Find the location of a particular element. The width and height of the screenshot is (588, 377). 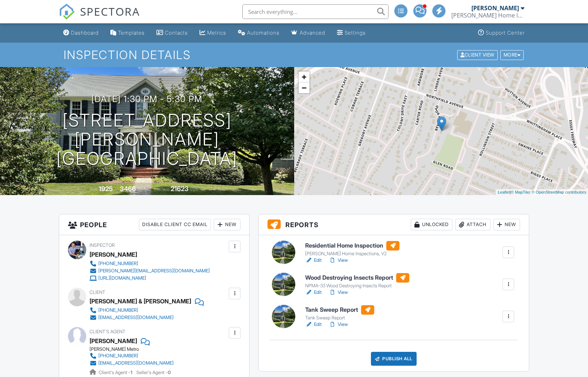

a: Zoom in is located at coordinates (304, 77).